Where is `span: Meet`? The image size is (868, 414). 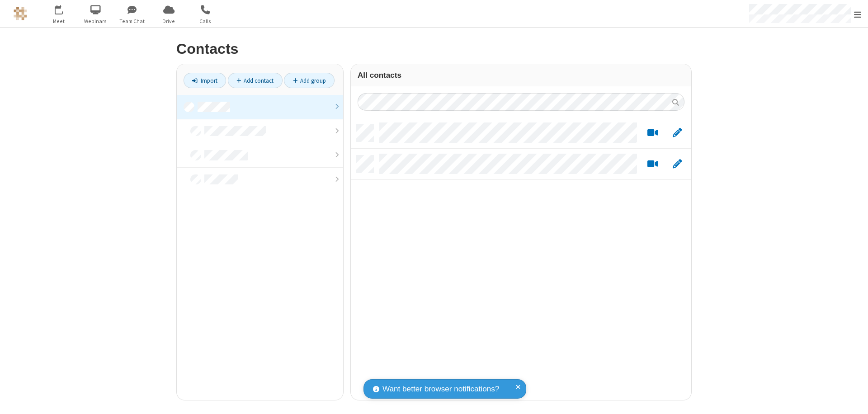
span: Meet is located at coordinates (59, 21).